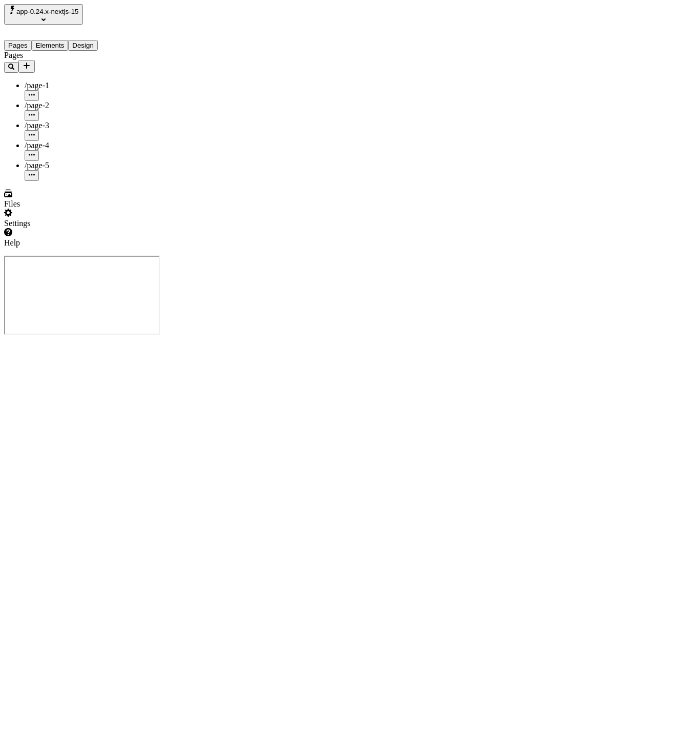 Image resolution: width=700 pixels, height=736 pixels. I want to click on span: app-0.24.x-nextjs-15, so click(47, 11).